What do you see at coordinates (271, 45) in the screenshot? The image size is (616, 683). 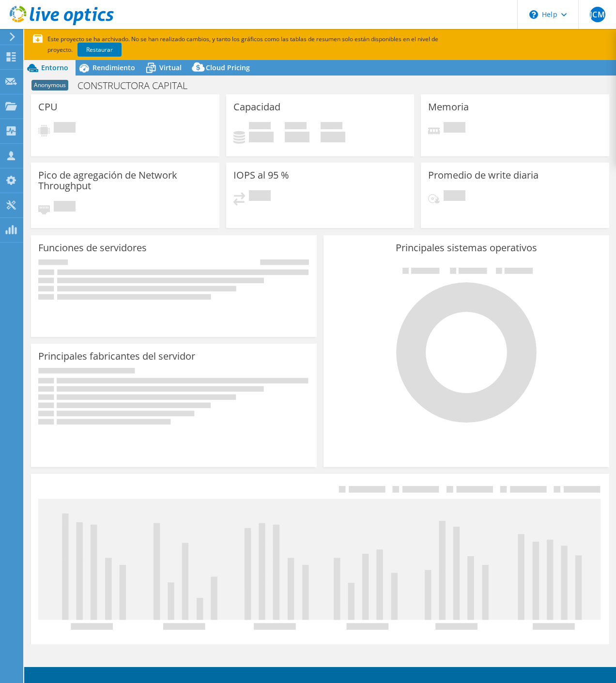 I see `p: Este proyecto se ha archivado. No se han realizado cambios, y tanto los gráficos como las tablas ...` at bounding box center [271, 45].